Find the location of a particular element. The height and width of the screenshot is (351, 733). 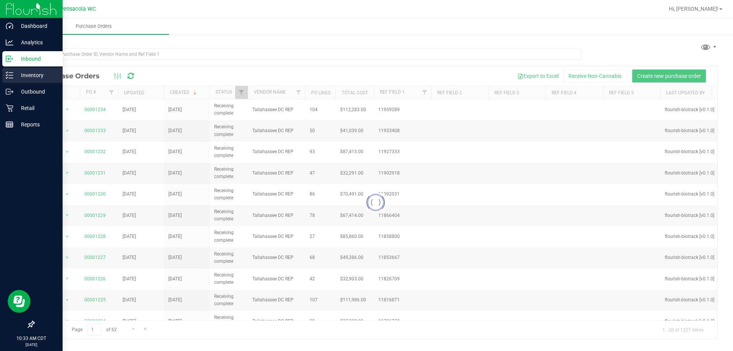

inline-svg: Inventory is located at coordinates (10, 75).